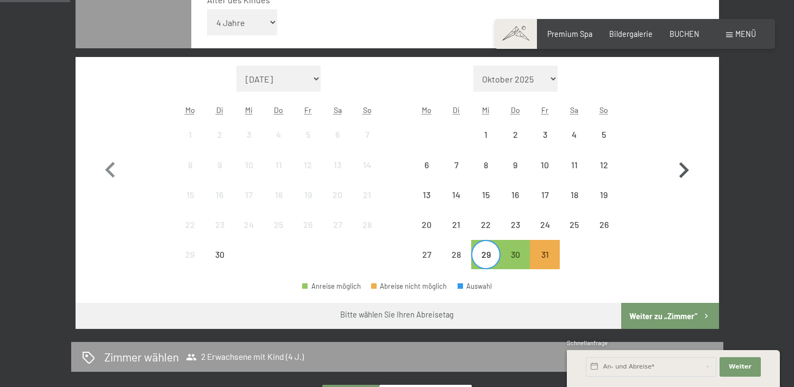 This screenshot has height=387, width=794. I want to click on div: Sun Sep 21 2025, so click(367, 195).